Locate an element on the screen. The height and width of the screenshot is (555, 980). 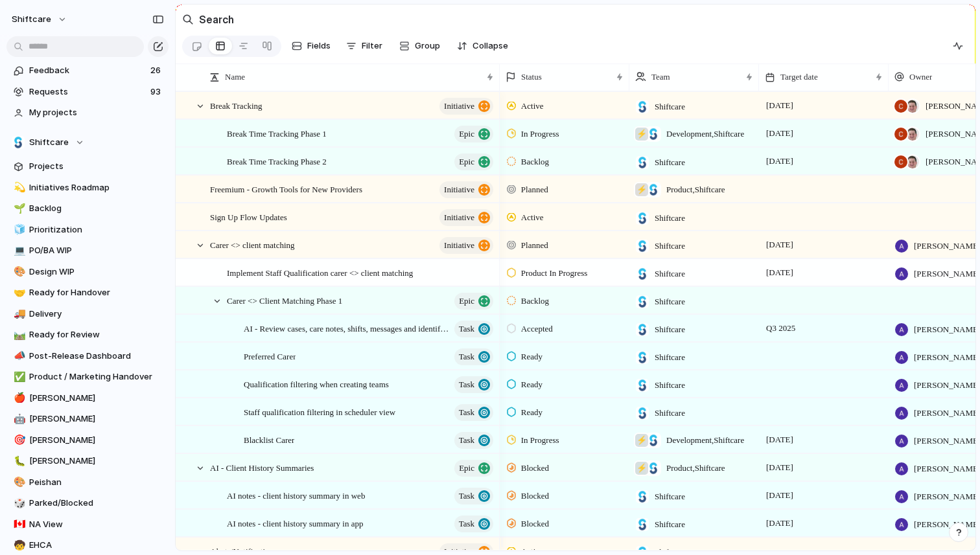
div: 🧒EHCA is located at coordinates (88, 545).